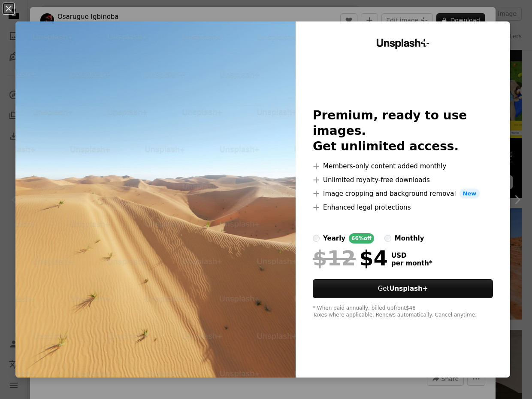 The image size is (532, 399). Describe the element at coordinates (412, 263) in the screenshot. I see `span: per month *` at that location.